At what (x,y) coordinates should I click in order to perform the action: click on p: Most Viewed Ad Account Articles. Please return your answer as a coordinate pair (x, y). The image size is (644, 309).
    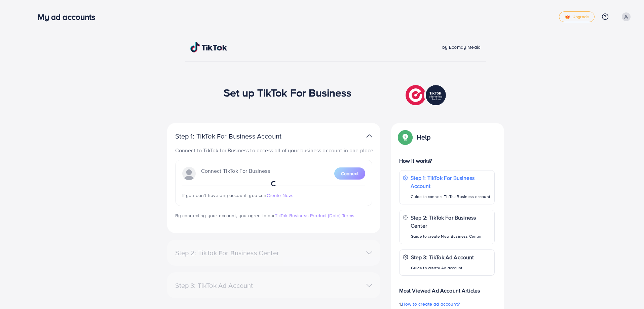
    Looking at the image, I should click on (447, 288).